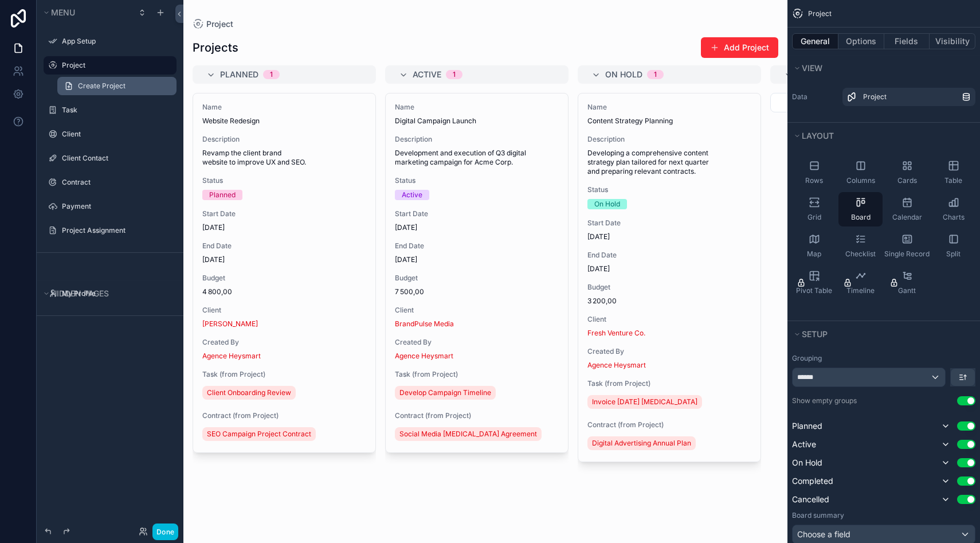 The height and width of the screenshot is (543, 980). What do you see at coordinates (861, 180) in the screenshot?
I see `span: Columns` at bounding box center [861, 180].